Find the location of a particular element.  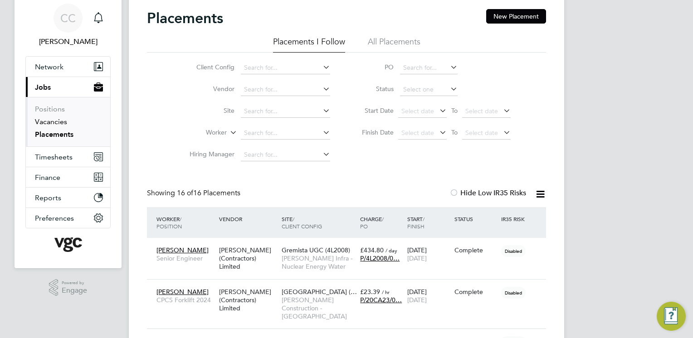

span: Connor Campbell is located at coordinates (68, 42).